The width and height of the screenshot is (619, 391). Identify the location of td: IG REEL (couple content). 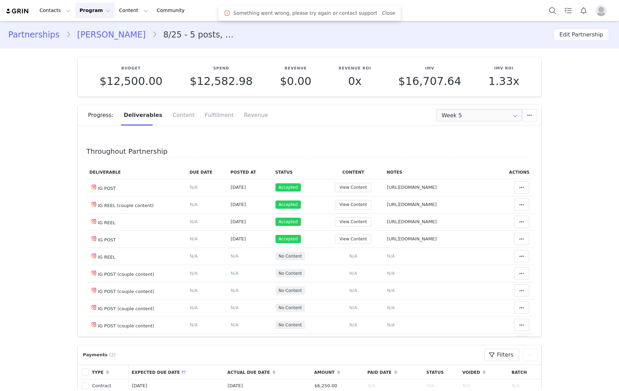
(136, 205).